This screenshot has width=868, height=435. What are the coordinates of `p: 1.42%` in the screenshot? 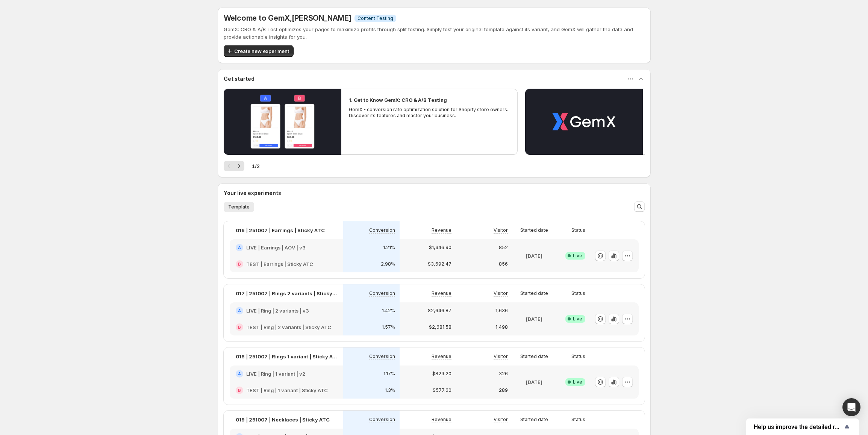 It's located at (388, 311).